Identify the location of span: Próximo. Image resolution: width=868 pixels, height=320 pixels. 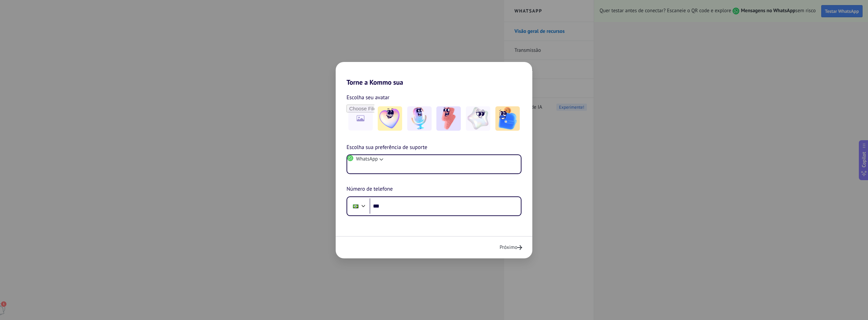
(508, 247).